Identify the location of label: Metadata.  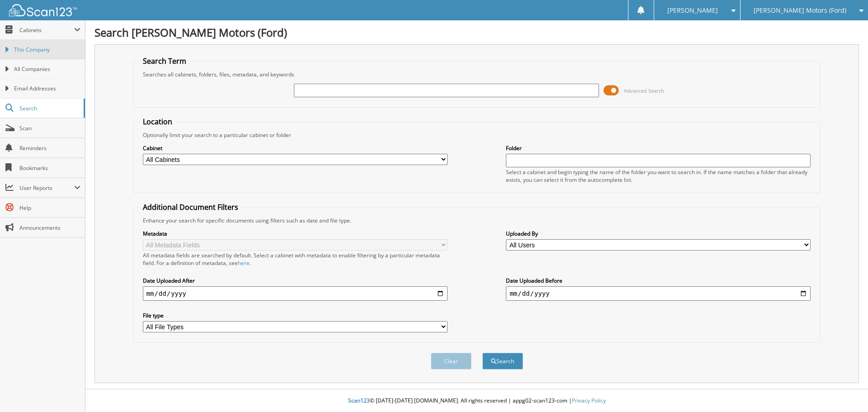
(295, 234).